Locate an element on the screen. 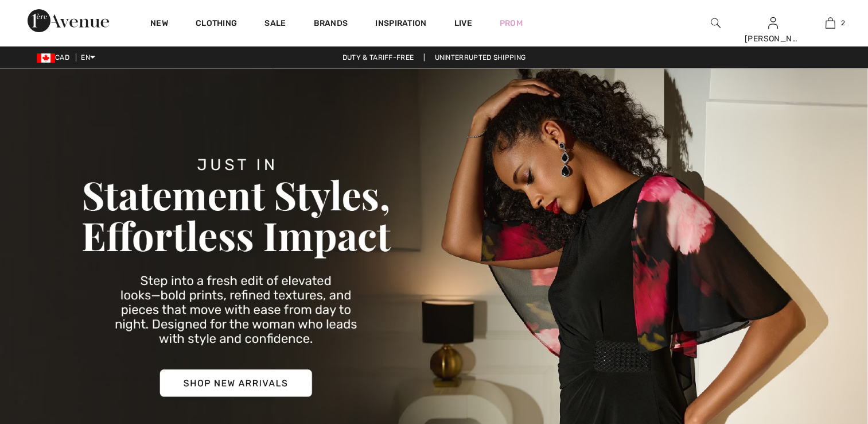 This screenshot has height=424, width=868. a: Sign In is located at coordinates (773, 23).